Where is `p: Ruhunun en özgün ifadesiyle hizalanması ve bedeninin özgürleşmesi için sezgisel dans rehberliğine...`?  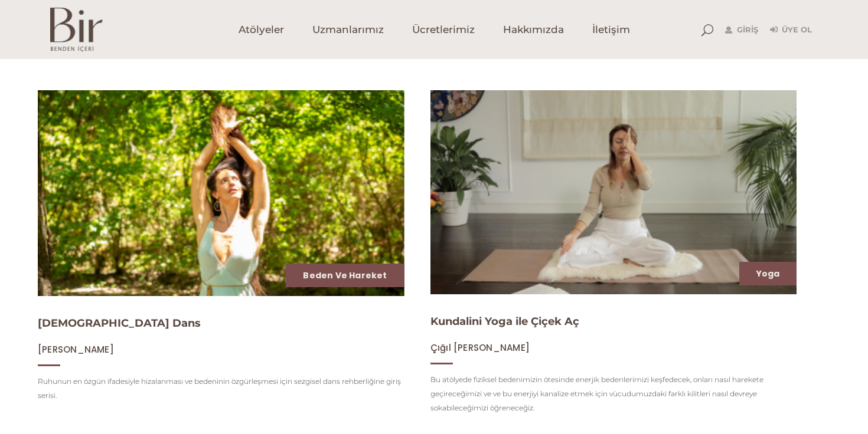
p: Ruhunun en özgün ifadesiyle hizalanması ve bedeninin özgürleşmesi için sezgisel dans rehberliğine... is located at coordinates (221, 389).